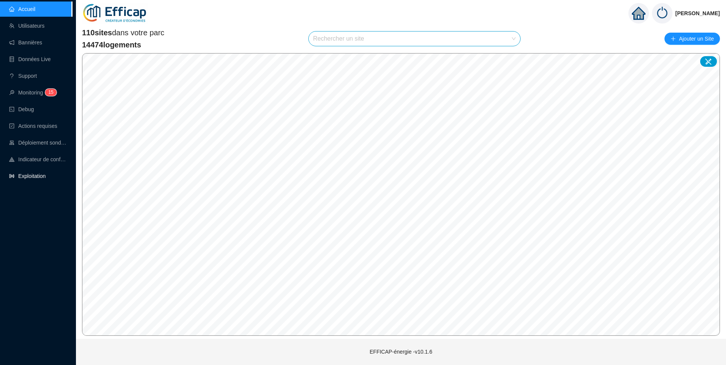  I want to click on span: EFFICAP-énergie - v10.1.6, so click(401, 352).